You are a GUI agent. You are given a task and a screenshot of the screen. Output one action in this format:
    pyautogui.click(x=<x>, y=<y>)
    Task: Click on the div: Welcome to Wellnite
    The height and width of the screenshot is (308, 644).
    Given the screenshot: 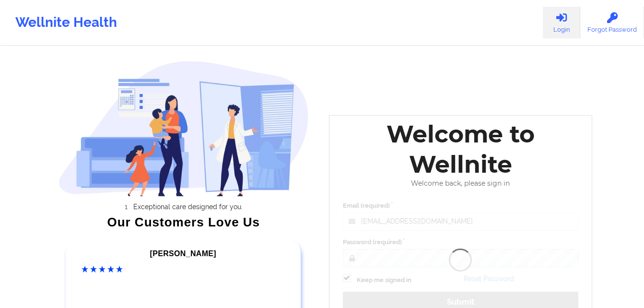 What is the action you would take?
    pyautogui.click(x=461, y=149)
    